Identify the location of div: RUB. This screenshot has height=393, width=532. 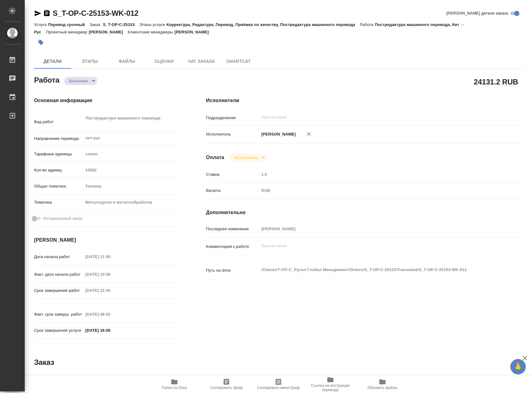
(379, 191).